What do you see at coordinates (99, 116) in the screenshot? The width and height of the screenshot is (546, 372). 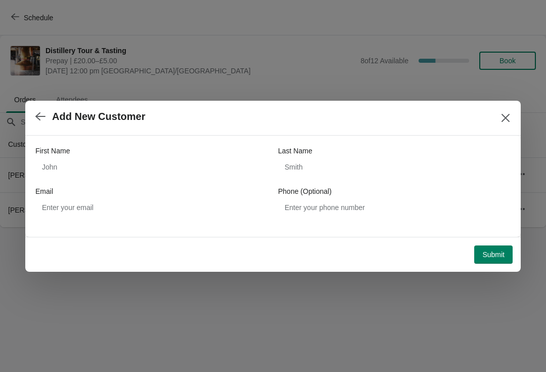 I see `h2: Add New Customer` at bounding box center [99, 116].